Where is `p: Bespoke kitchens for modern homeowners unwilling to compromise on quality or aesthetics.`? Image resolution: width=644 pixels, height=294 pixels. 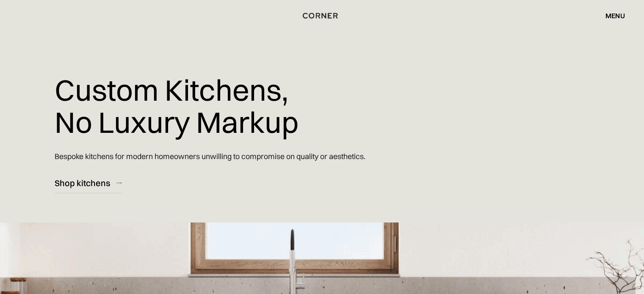 p: Bespoke kitchens for modern homeowners unwilling to compromise on quality or aesthetics. is located at coordinates (210, 156).